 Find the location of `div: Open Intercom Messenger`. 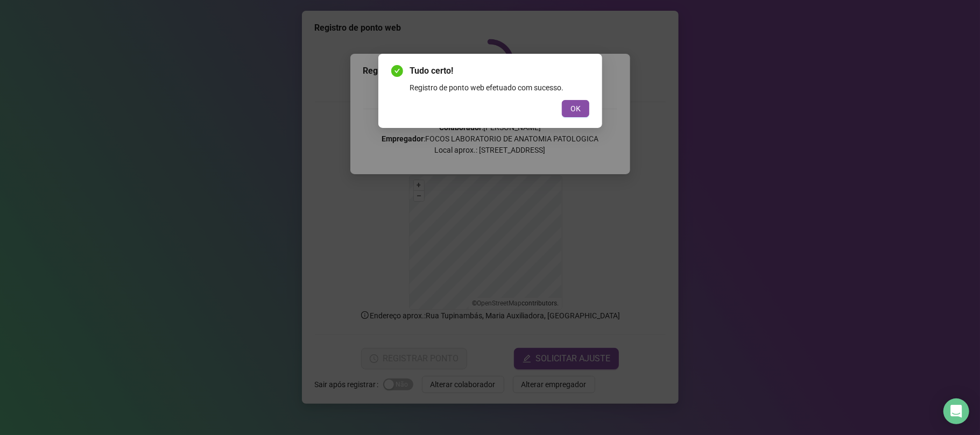

div: Open Intercom Messenger is located at coordinates (956, 411).